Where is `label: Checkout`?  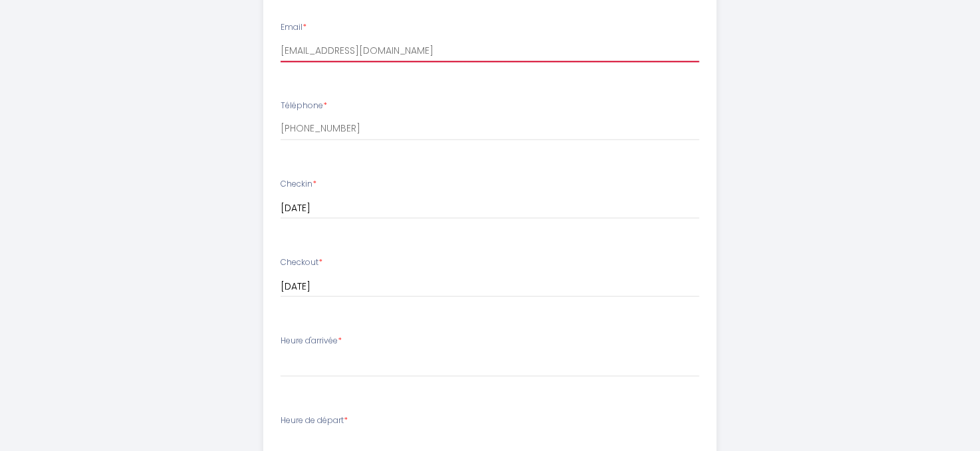 label: Checkout is located at coordinates (301, 263).